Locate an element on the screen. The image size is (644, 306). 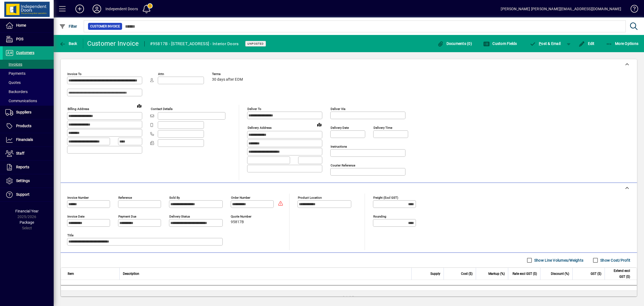
a: Knowledge Base is located at coordinates (632, 9).